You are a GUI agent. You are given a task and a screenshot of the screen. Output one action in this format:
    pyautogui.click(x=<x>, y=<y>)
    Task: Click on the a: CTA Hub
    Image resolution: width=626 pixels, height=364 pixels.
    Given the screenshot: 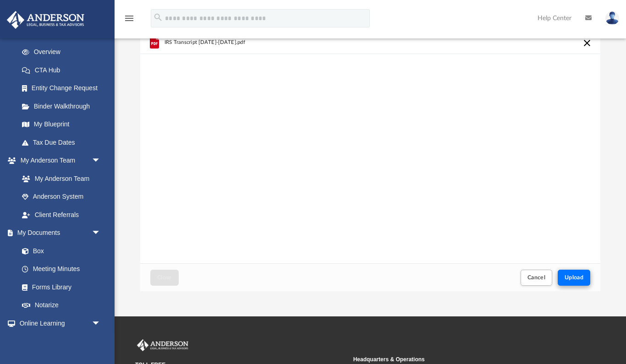 What is the action you would take?
    pyautogui.click(x=63, y=70)
    